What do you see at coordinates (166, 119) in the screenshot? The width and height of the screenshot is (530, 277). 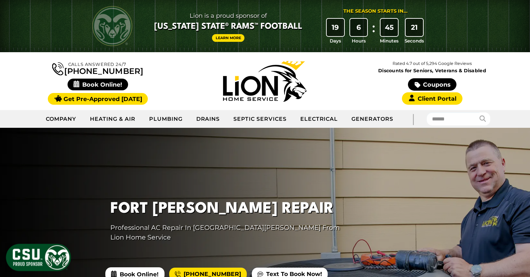 I see `a: Plumbing` at bounding box center [166, 119].